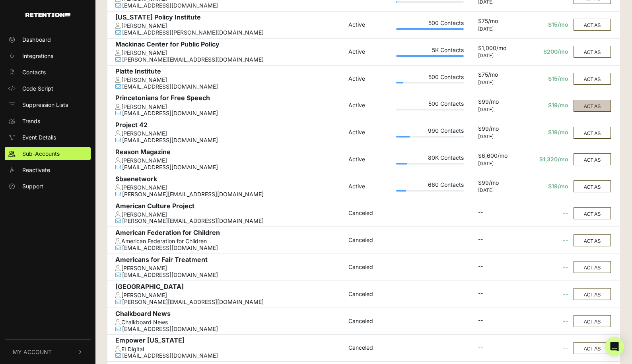  What do you see at coordinates (48, 72) in the screenshot?
I see `a: Contacts` at bounding box center [48, 72].